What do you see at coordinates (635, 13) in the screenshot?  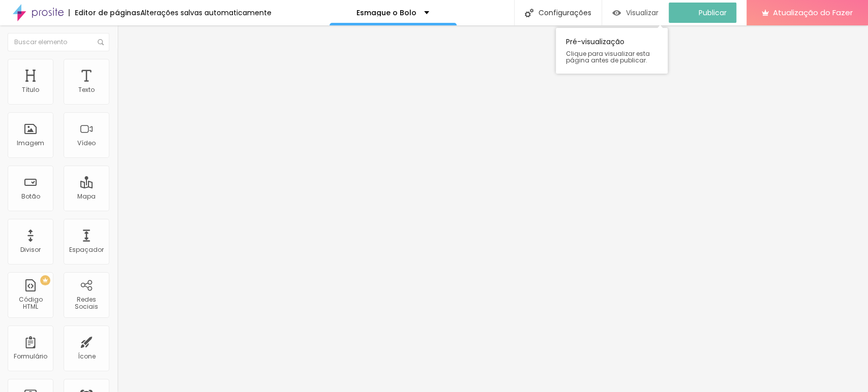 I see `button: Visualizar` at bounding box center [635, 13].